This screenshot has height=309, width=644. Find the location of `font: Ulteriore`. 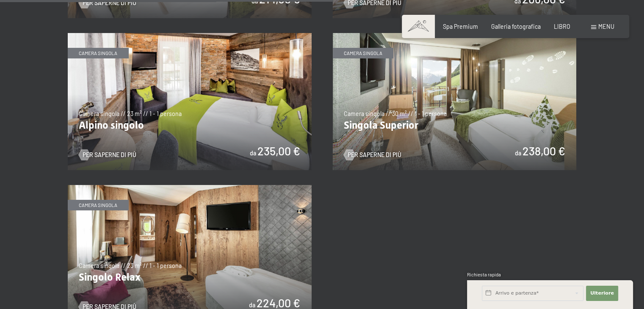

font: Ulteriore is located at coordinates (602, 293).